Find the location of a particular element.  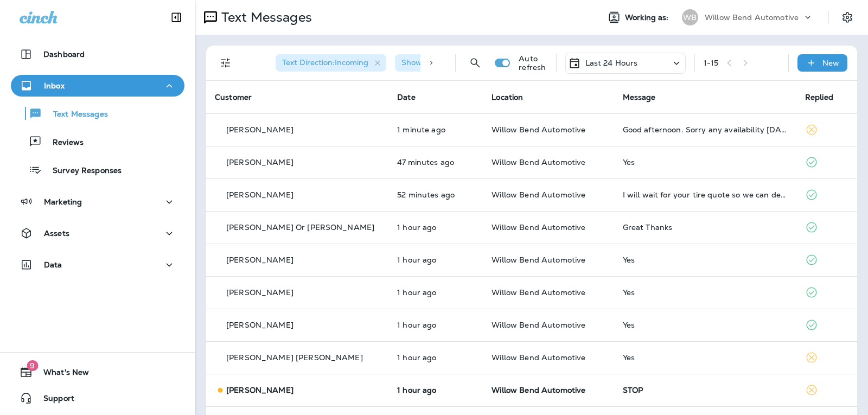

div: 1 - 15 is located at coordinates (711, 63).